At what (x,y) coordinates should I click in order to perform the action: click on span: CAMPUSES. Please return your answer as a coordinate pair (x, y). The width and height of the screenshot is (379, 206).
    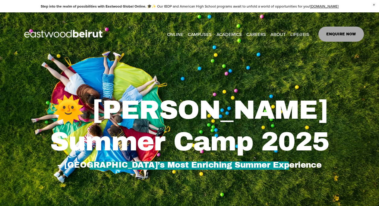
    Looking at the image, I should click on (200, 34).